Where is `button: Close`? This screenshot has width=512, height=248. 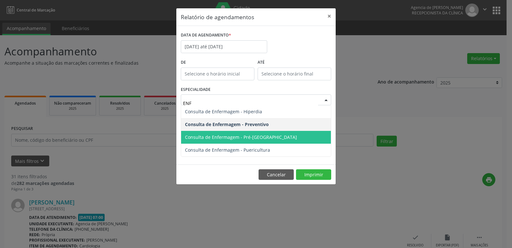
button: Close is located at coordinates (330, 16).